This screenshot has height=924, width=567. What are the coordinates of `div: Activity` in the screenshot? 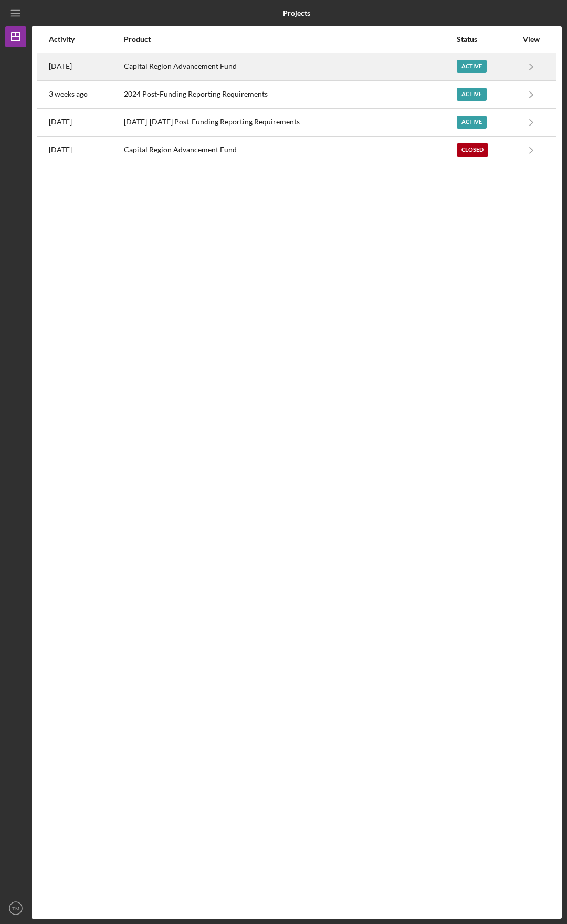 It's located at (85, 39).